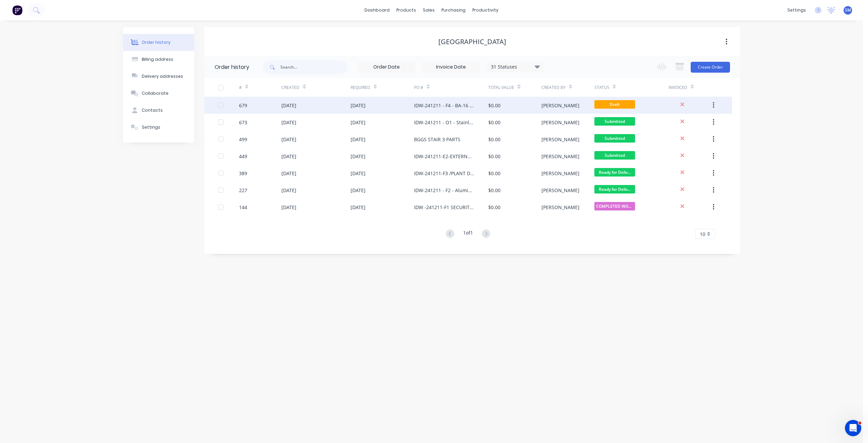  I want to click on button: Order history, so click(159, 43).